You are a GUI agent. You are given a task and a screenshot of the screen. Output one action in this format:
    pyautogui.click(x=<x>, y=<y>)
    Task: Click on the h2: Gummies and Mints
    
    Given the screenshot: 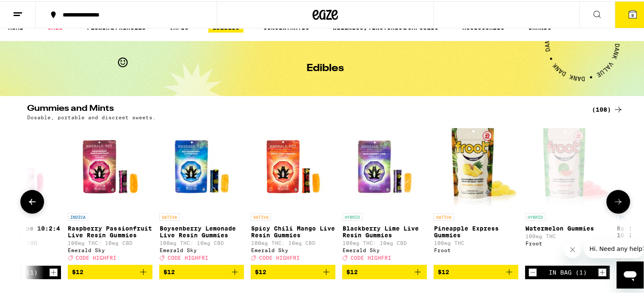 What is the action you would take?
    pyautogui.click(x=304, y=109)
    